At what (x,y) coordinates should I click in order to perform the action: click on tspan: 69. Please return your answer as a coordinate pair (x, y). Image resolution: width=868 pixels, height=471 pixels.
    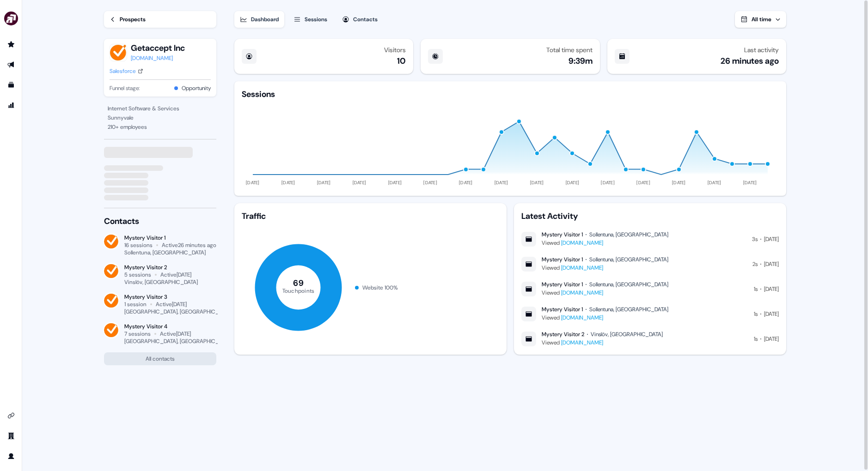
    Looking at the image, I should click on (298, 283).